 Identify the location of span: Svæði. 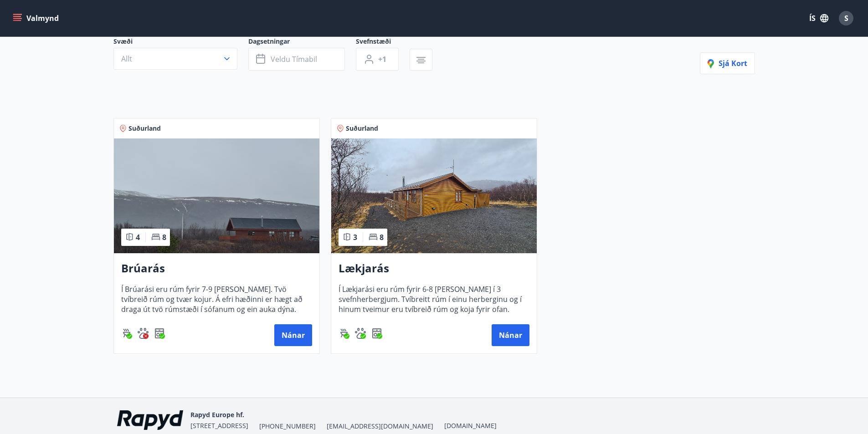
(181, 42).